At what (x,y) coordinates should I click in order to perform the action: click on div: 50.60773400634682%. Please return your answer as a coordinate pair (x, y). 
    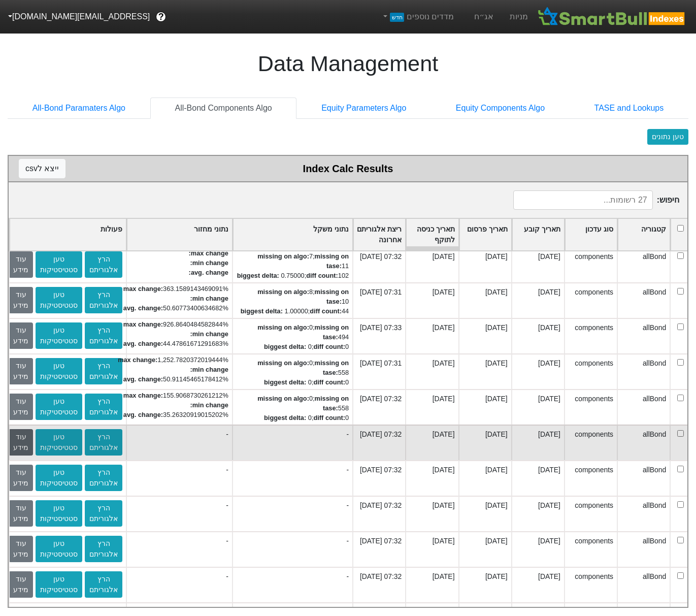
    Looking at the image, I should click on (176, 308).